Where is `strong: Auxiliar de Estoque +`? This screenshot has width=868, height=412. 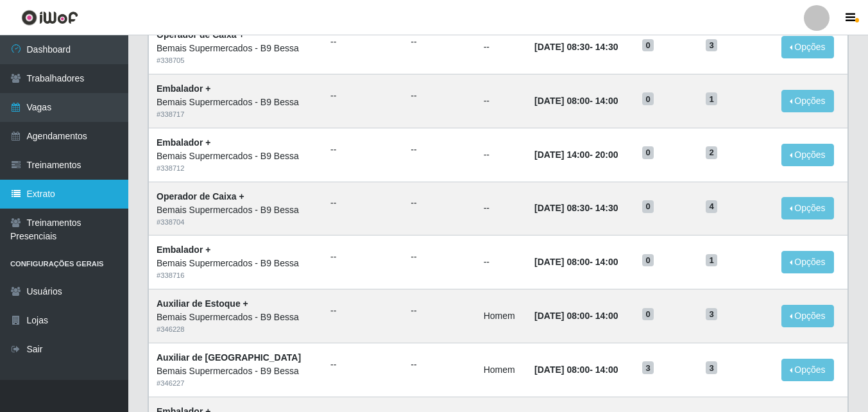
strong: Auxiliar de Estoque + is located at coordinates (202, 303).